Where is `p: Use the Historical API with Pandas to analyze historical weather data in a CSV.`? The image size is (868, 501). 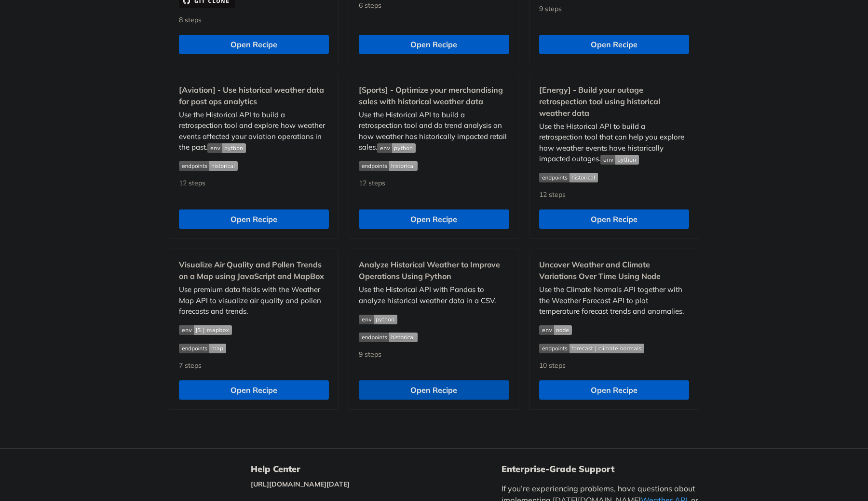 p: Use the Historical API with Pandas to analyze historical weather data in a CSV. is located at coordinates (433, 295).